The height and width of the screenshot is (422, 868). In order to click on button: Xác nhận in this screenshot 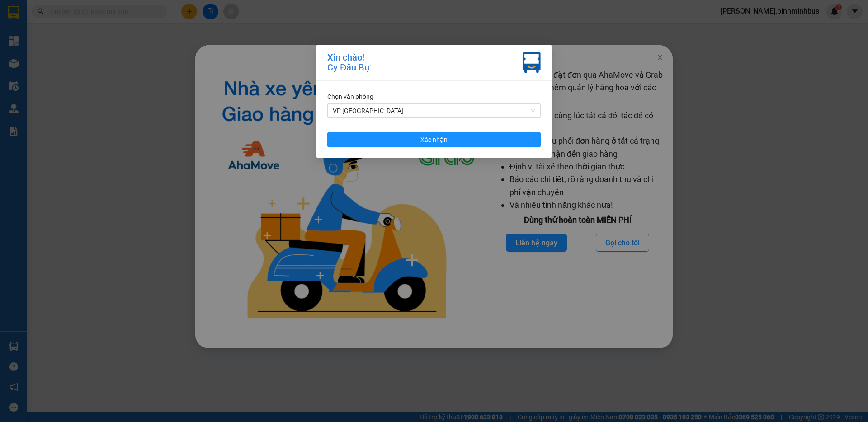, I will do `click(434, 140)`.